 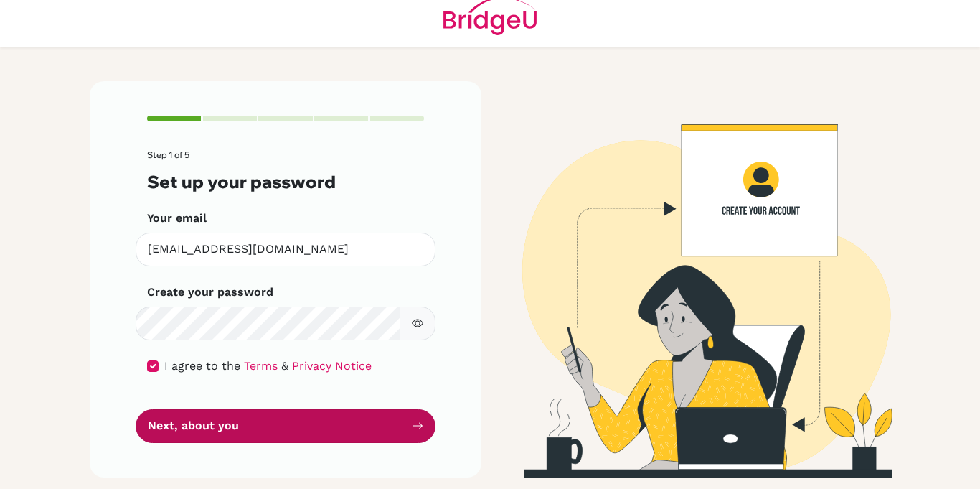 What do you see at coordinates (286, 249) in the screenshot?
I see `input: Insert your email*` at bounding box center [286, 249].